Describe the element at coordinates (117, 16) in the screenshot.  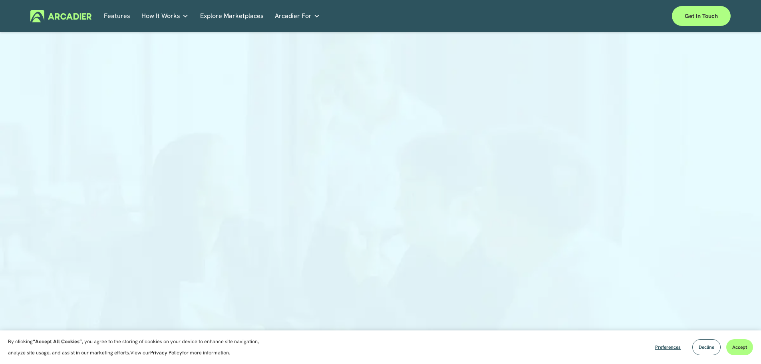
I see `a: Features` at that location.